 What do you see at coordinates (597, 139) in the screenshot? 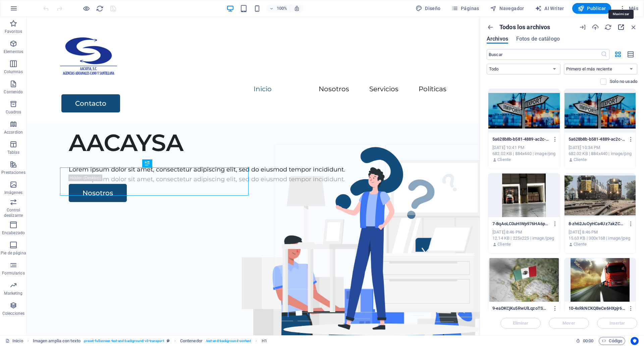
I see `p: 5a628b8b-b581-4889-ac2c-edf9ef48bac4-4Erinjb4AJKP7r5urN9PiA.png` at bounding box center [597, 139].